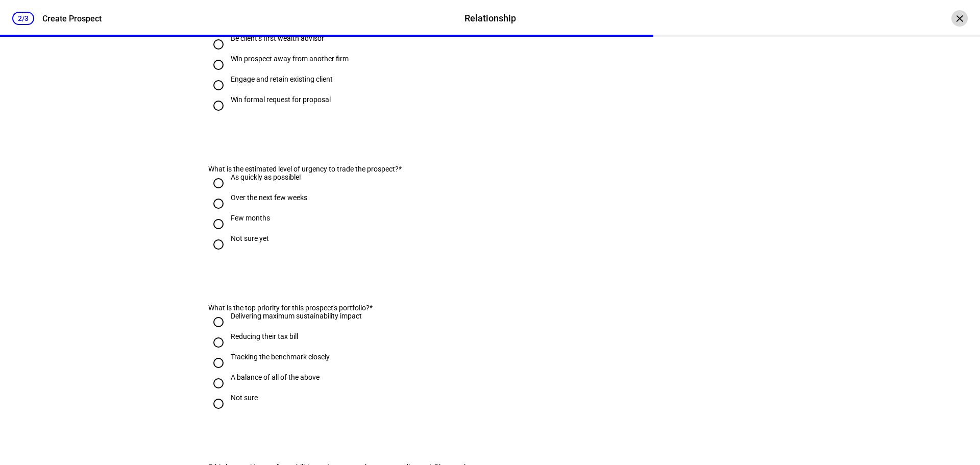 This screenshot has width=980, height=465. What do you see at coordinates (281, 357) in the screenshot?
I see `div: Tracking the benchmark closely` at bounding box center [281, 357].